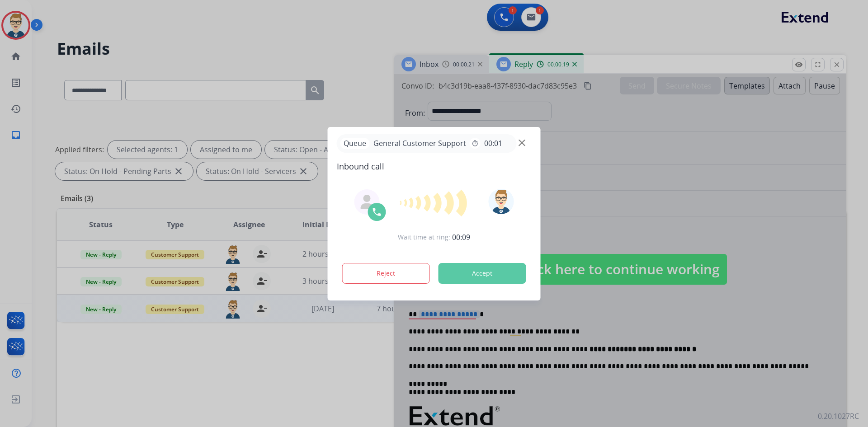  Describe the element at coordinates (377, 212) in the screenshot. I see `img: call-icon` at that location.